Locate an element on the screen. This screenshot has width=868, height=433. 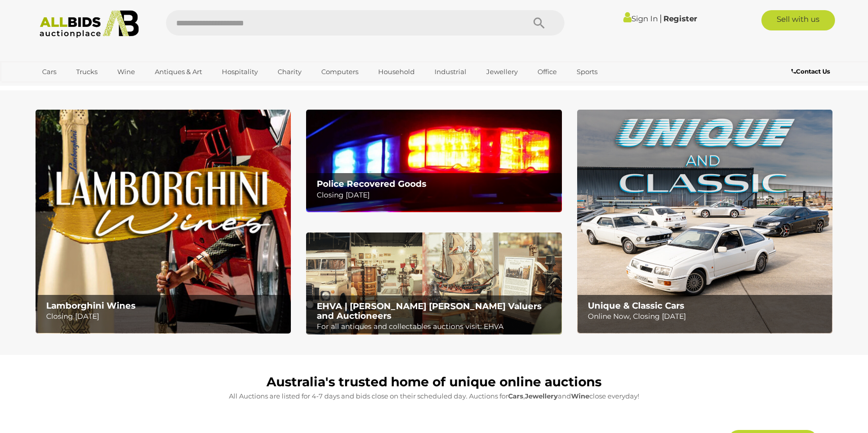
a: Sign In is located at coordinates (640, 18).